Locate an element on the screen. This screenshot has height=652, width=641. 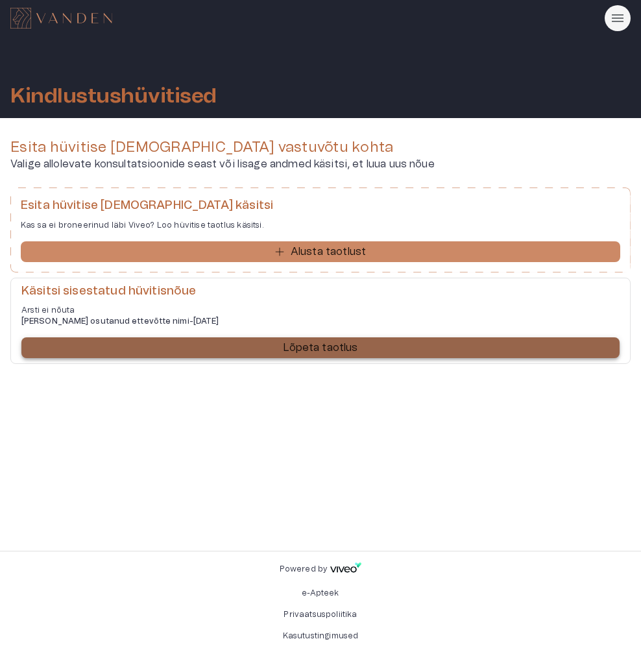
p: Kas sa ei broneerinud läbi Viveo? Loo hüvitise taotlus käsitsi. is located at coordinates (320, 225).